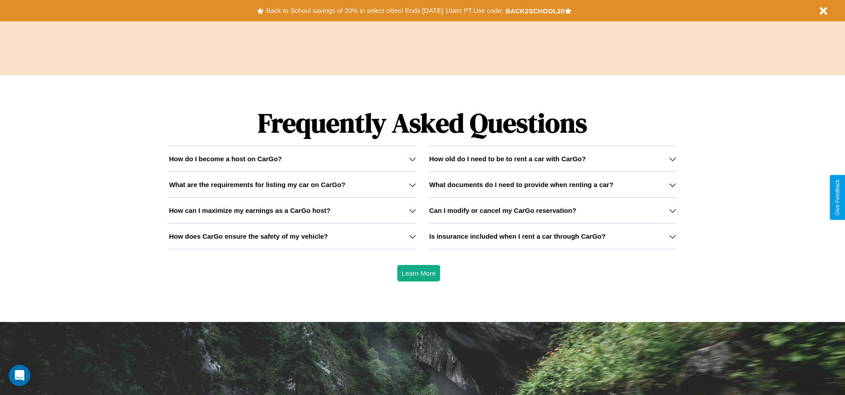  Describe the element at coordinates (419, 273) in the screenshot. I see `button: Learn More` at that location.